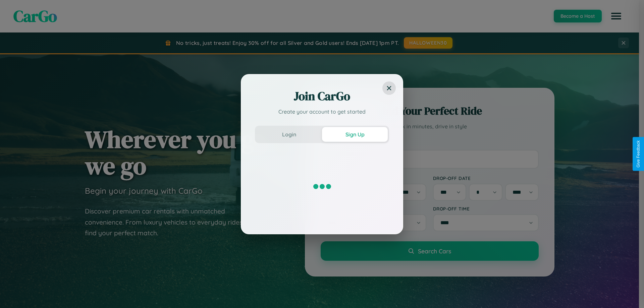  Describe the element at coordinates (322, 96) in the screenshot. I see `h2: Join CarGo` at that location.